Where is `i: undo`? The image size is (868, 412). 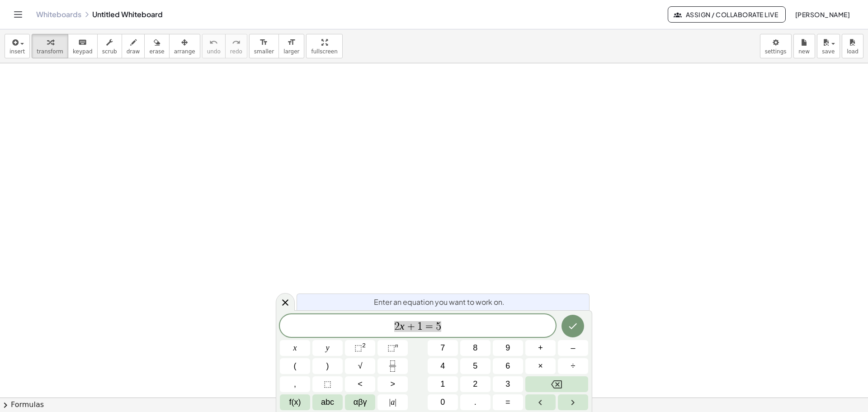
i: undo is located at coordinates (213, 42).